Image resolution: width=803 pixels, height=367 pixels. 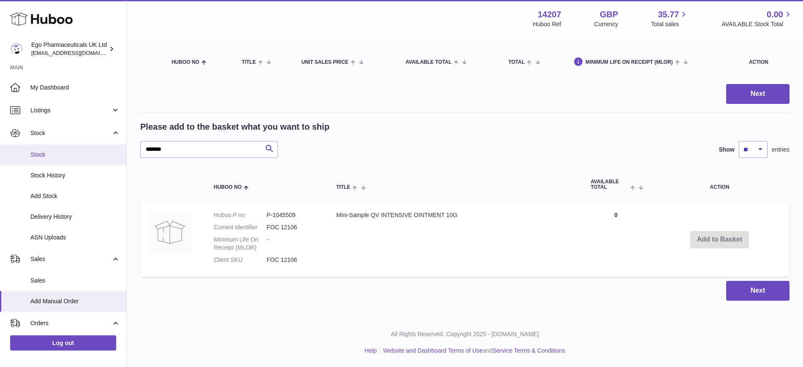 I want to click on strong: GBP, so click(x=609, y=14).